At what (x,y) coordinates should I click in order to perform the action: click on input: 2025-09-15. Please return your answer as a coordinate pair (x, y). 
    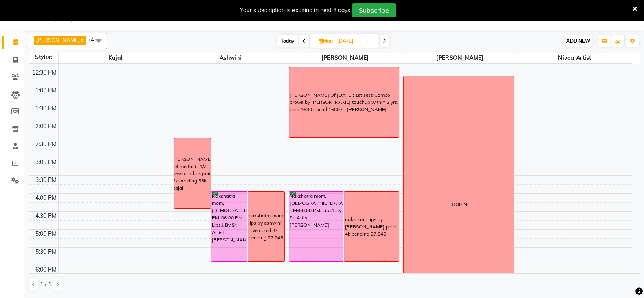
    Looking at the image, I should click on (355, 41).